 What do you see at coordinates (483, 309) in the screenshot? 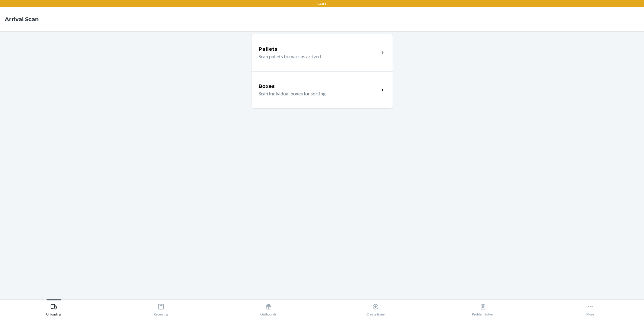
I see `div: Problem Solver` at bounding box center [483, 309].